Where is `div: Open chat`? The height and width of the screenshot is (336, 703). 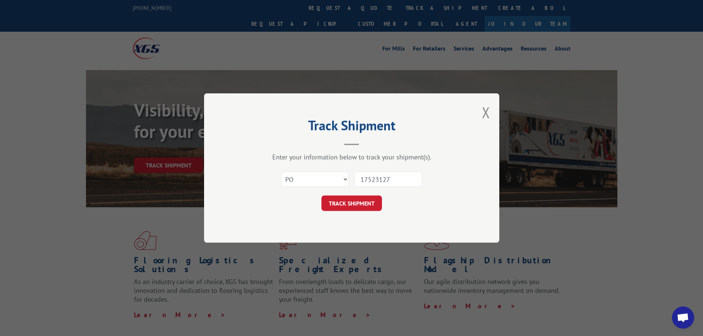
div: Open chat is located at coordinates (683, 318).